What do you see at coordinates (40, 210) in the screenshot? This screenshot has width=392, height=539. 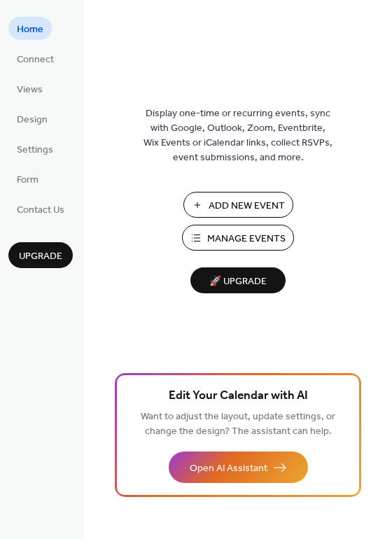 I see `span: Contact Us` at bounding box center [40, 210].